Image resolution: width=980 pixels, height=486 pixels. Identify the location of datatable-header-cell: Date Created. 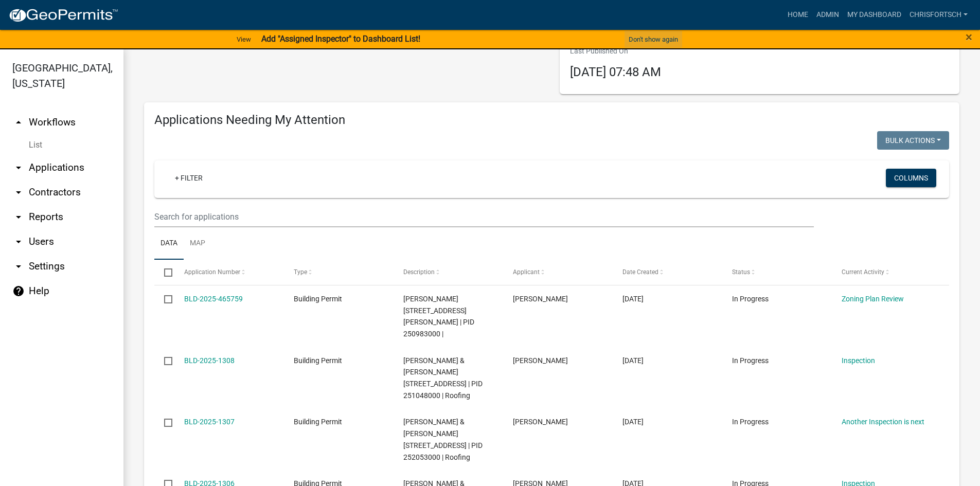
(667, 272).